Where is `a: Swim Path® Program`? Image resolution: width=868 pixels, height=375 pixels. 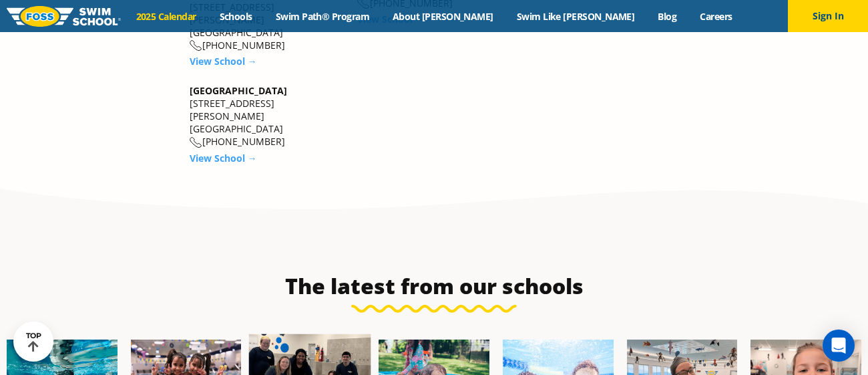
a: Swim Path® Program is located at coordinates (322, 16).